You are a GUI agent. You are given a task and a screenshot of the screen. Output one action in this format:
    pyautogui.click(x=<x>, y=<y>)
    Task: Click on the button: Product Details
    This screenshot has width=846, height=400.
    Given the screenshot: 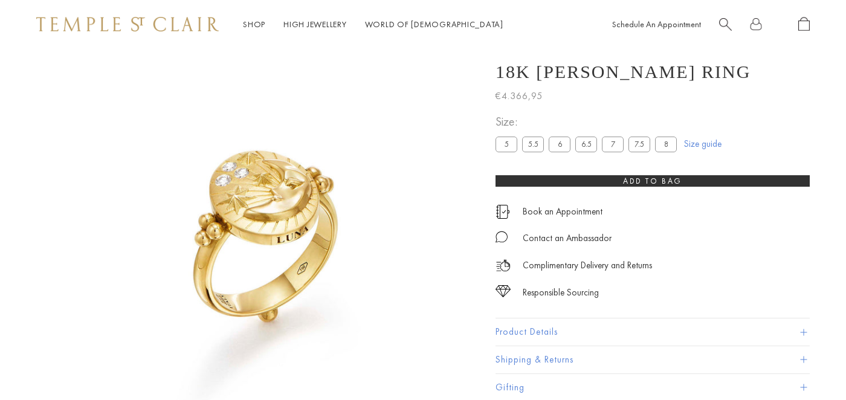 What is the action you would take?
    pyautogui.click(x=652, y=332)
    